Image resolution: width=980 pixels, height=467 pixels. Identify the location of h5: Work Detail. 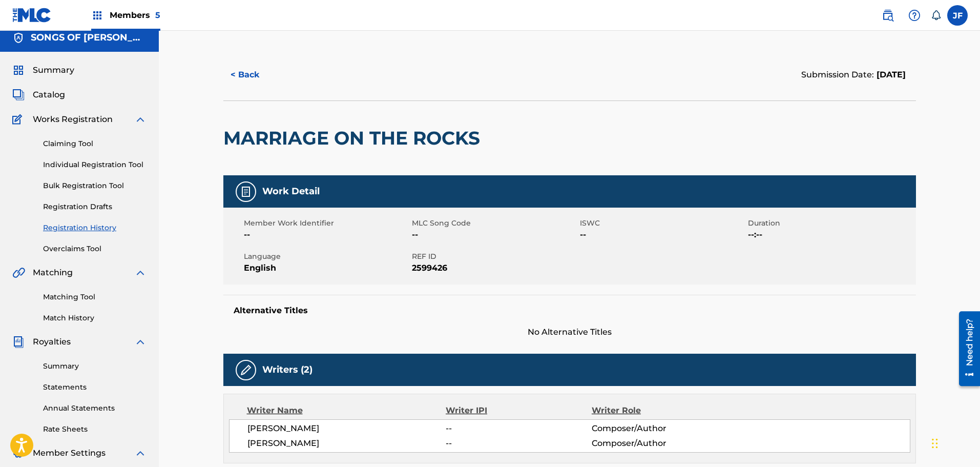
(291, 191).